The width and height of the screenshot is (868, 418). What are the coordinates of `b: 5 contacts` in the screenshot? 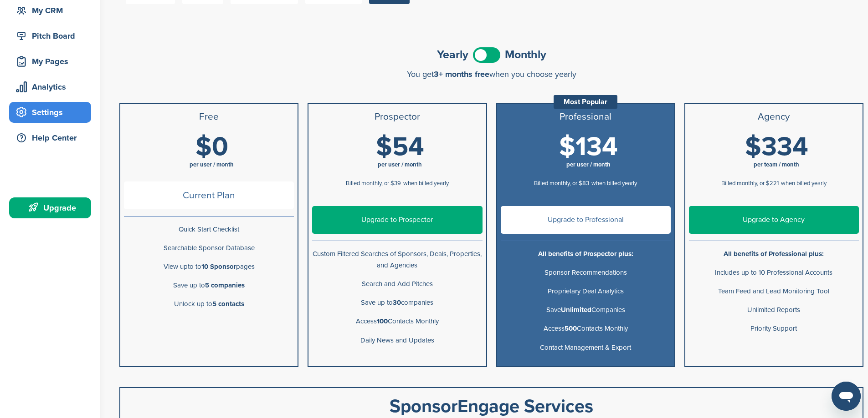 It's located at (229, 304).